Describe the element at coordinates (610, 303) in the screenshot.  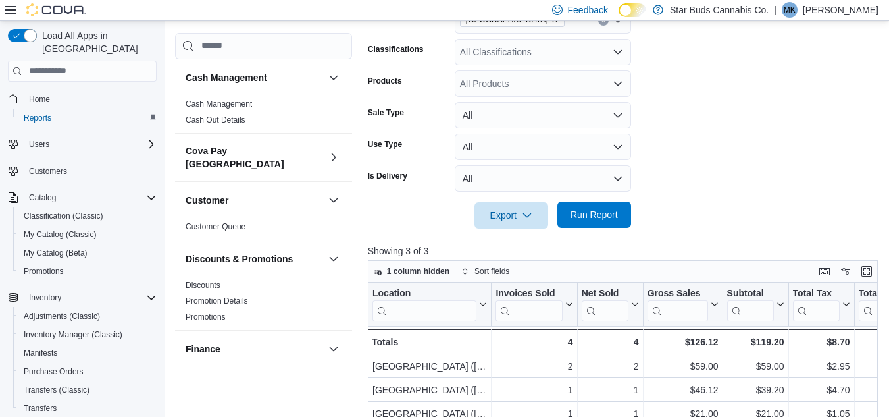
I see `button: Net Sold` at that location.